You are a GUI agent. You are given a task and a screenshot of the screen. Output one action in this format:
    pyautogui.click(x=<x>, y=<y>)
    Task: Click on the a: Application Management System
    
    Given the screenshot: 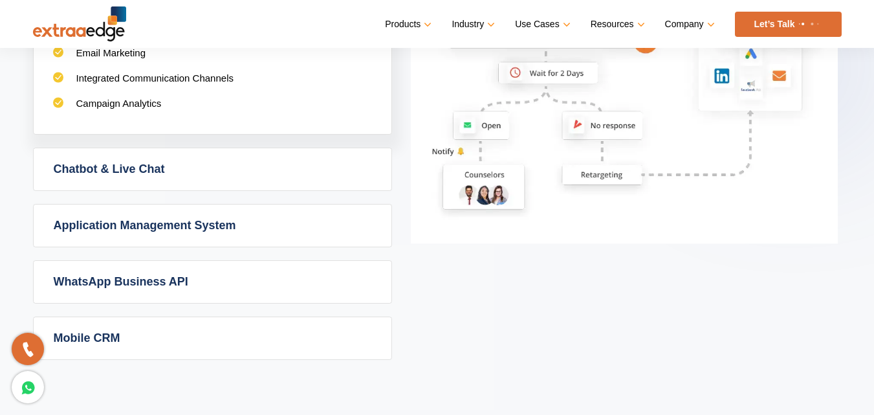 What is the action you would take?
    pyautogui.click(x=212, y=225)
    